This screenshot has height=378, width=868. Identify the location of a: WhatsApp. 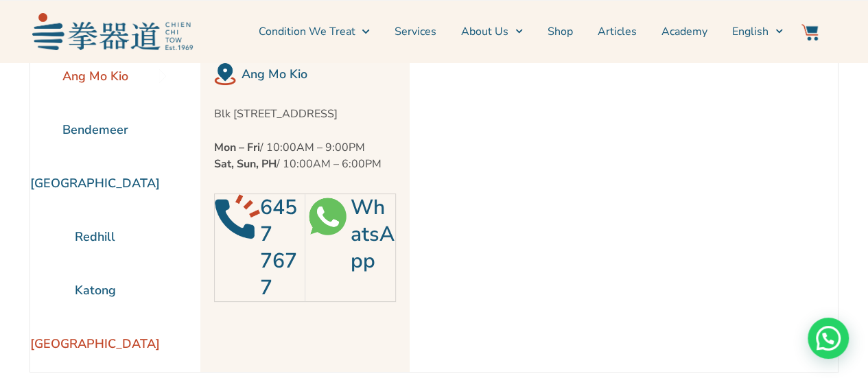
(372, 234).